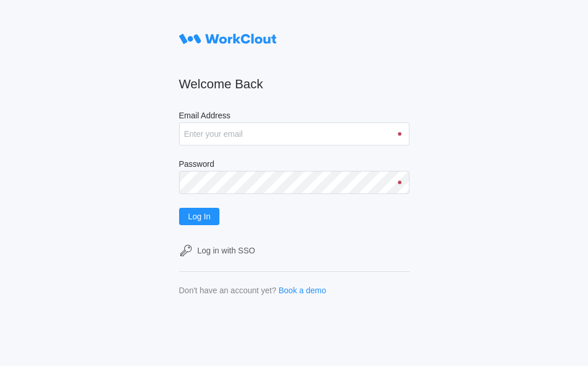  What do you see at coordinates (226, 251) in the screenshot?
I see `div: Log in with SSO` at bounding box center [226, 251].